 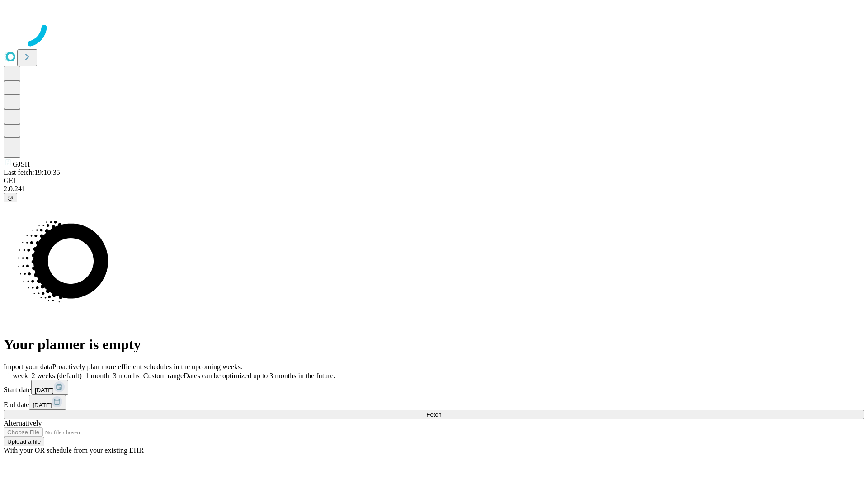 I want to click on span: With your OR schedule from your existing EHR, so click(x=74, y=450).